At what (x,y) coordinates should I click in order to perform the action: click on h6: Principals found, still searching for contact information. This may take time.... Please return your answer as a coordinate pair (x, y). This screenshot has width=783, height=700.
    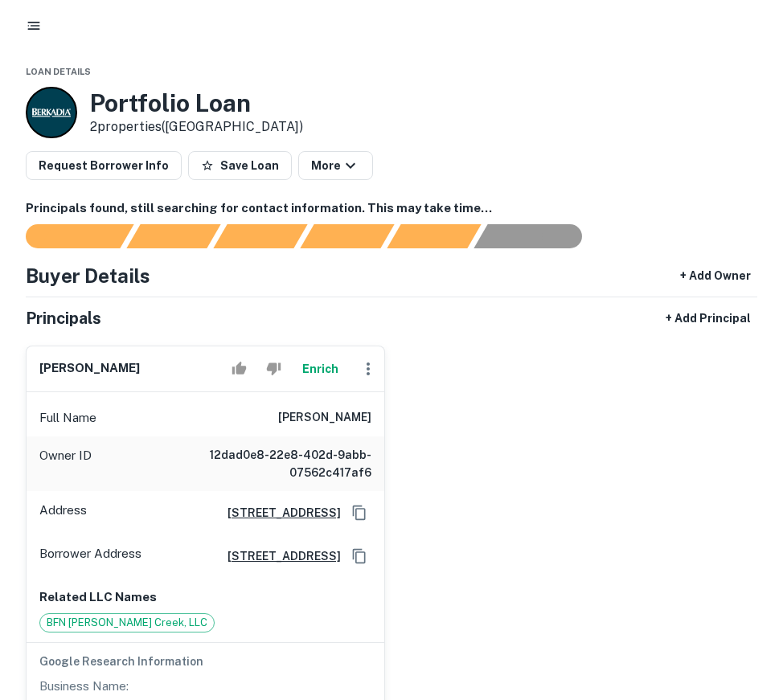
    Looking at the image, I should click on (392, 208).